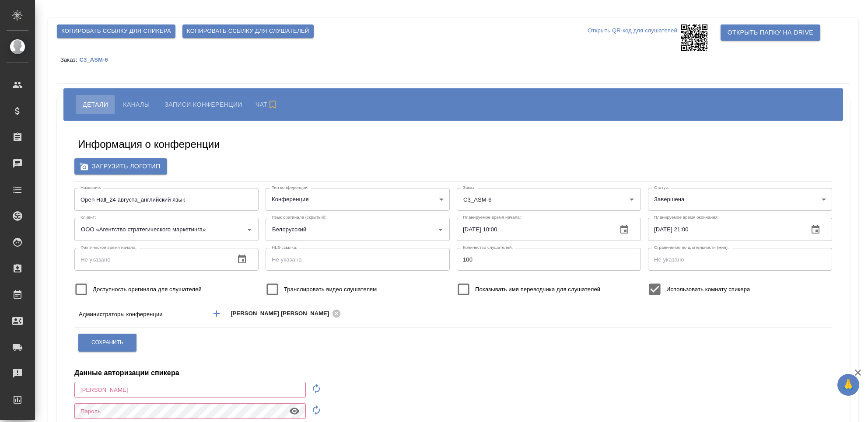 Image resolution: width=868 pixels, height=422 pixels. What do you see at coordinates (107, 342) in the screenshot?
I see `button: Сохранить` at bounding box center [107, 342].